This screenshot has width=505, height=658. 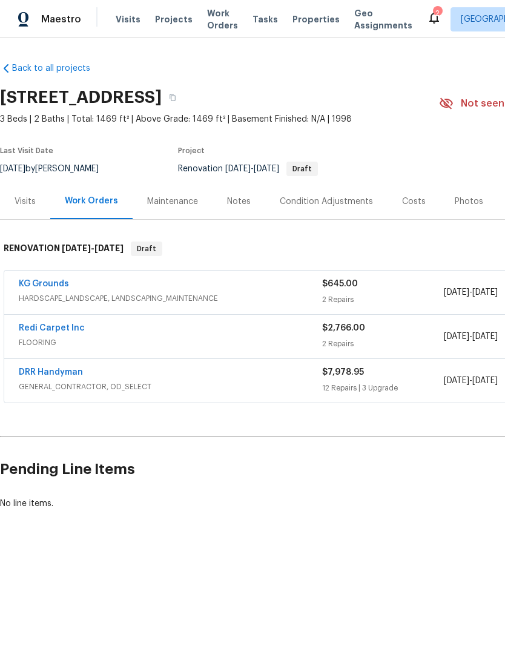 I want to click on div: 12 Repairs | 3 Upgrade, so click(x=383, y=388).